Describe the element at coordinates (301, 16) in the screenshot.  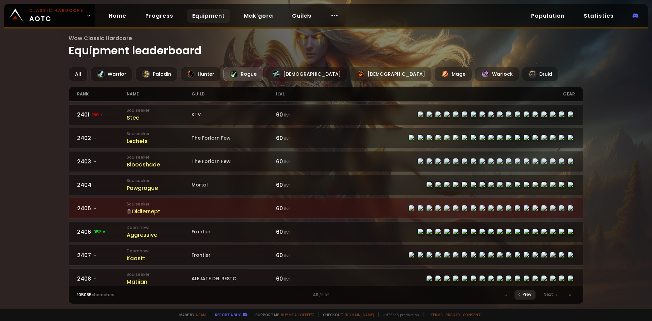
I see `a: Guilds` at that location.